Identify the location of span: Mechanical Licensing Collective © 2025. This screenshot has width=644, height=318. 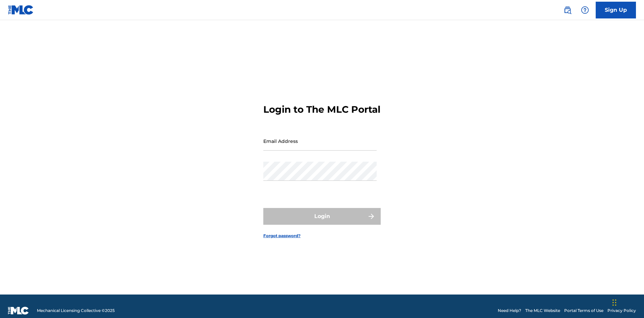
(76, 311).